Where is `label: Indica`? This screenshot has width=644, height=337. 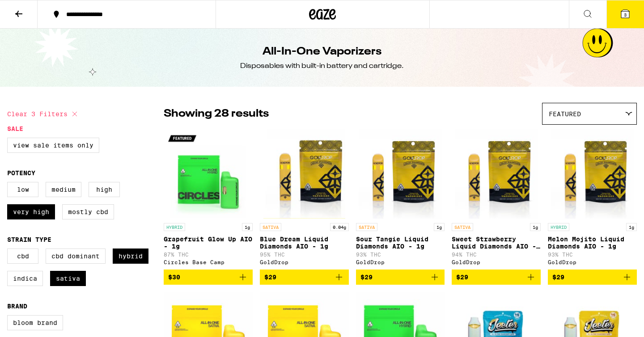 label: Indica is located at coordinates (25, 278).